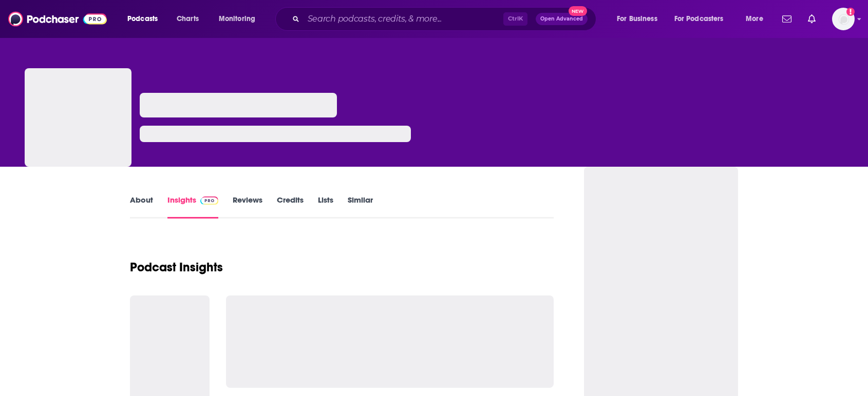 The image size is (868, 396). What do you see at coordinates (850, 11) in the screenshot?
I see `svg: Add a profile image` at bounding box center [850, 11].